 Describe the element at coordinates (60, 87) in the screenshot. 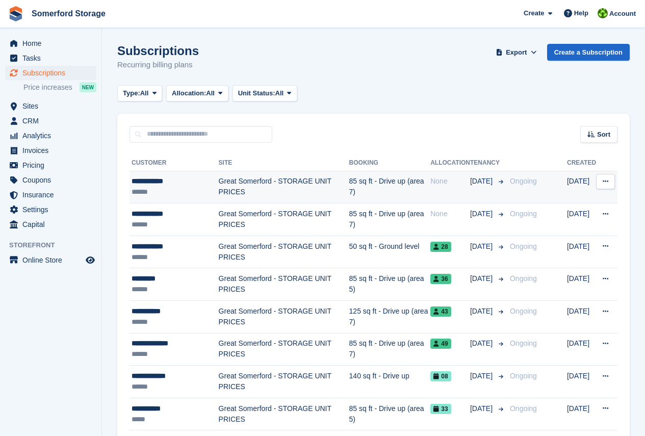

I see `a: Price increases NEW` at that location.